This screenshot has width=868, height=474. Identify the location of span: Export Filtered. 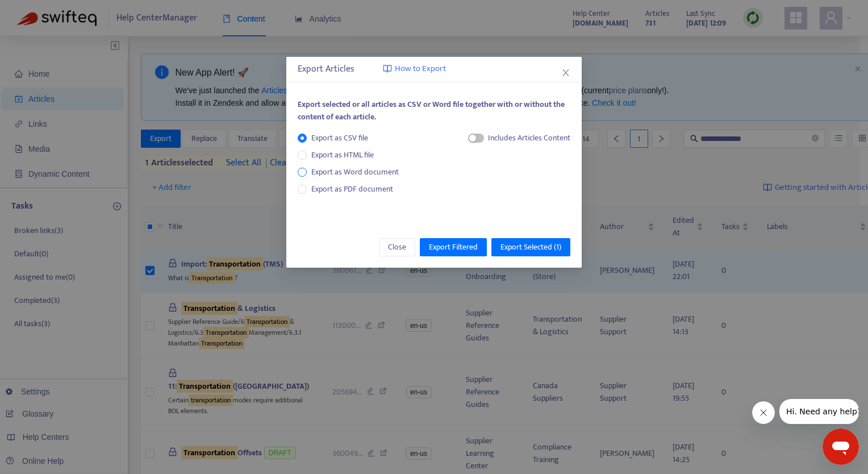
(454, 247).